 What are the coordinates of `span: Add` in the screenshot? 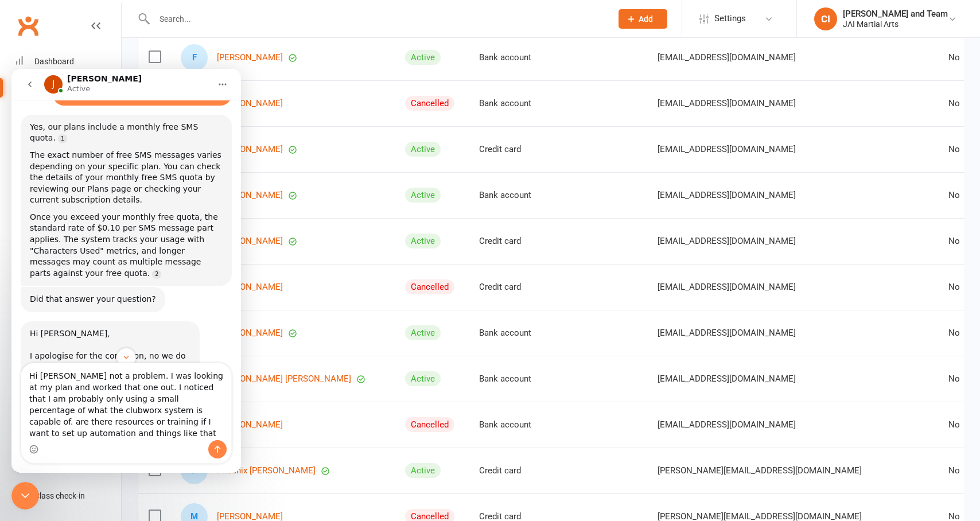 It's located at (646, 19).